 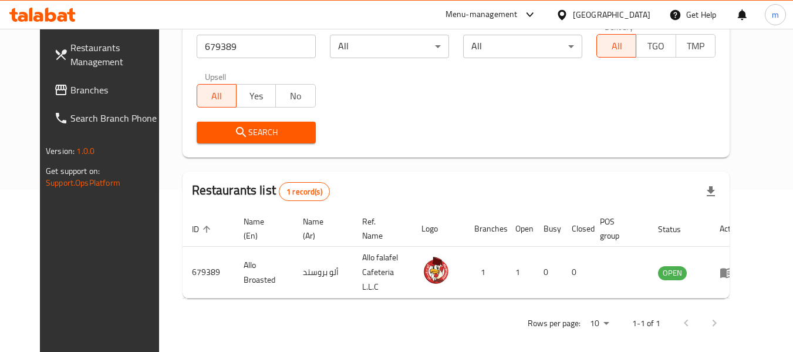 I want to click on span: m, so click(x=775, y=15).